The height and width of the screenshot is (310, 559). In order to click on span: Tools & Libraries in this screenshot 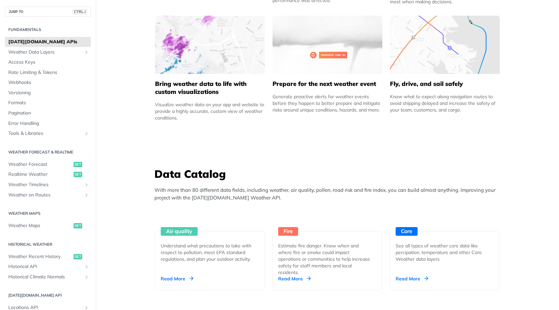, I will do `click(45, 133)`.